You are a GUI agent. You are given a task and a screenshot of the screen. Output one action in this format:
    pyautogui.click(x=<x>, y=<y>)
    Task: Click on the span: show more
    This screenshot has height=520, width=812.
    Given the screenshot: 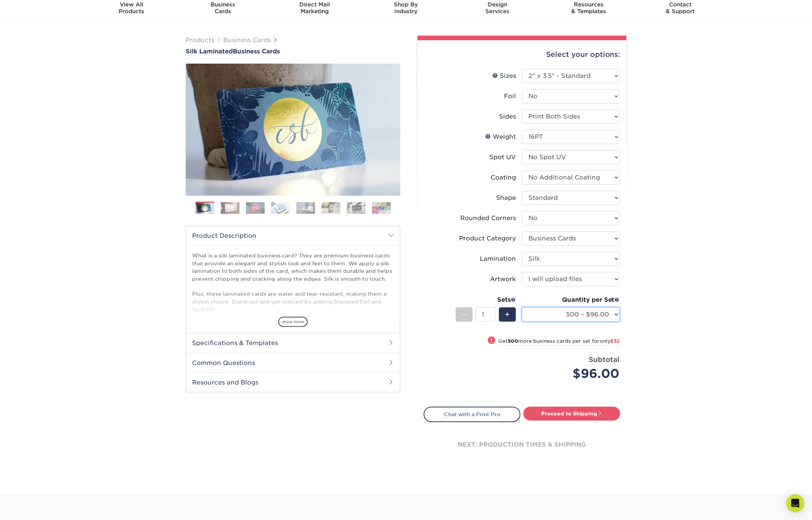 What is the action you would take?
    pyautogui.click(x=293, y=322)
    